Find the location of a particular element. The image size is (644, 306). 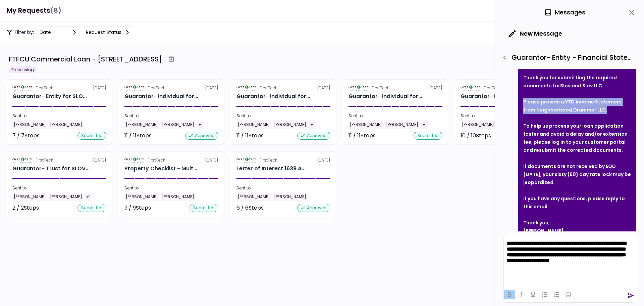

button: Underline is located at coordinates (533, 294).